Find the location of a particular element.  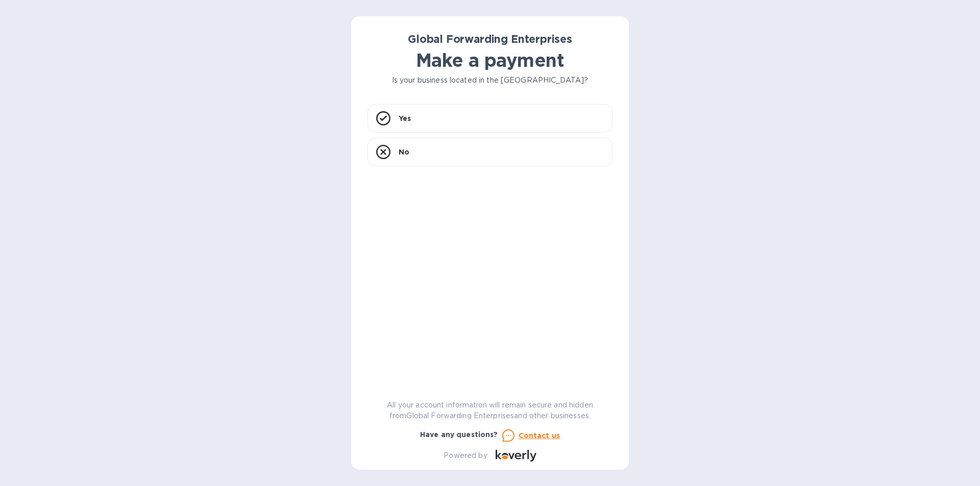

p: Yes is located at coordinates (405, 118).